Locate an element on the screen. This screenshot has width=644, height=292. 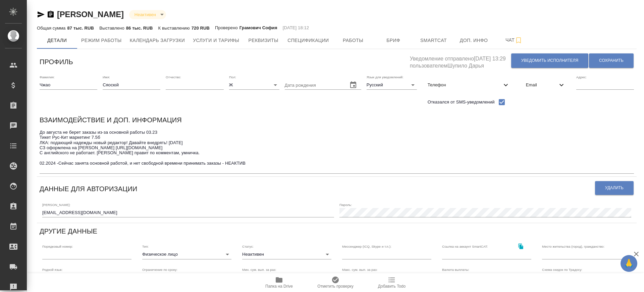
div: Китайский is located at coordinates (87, 278).